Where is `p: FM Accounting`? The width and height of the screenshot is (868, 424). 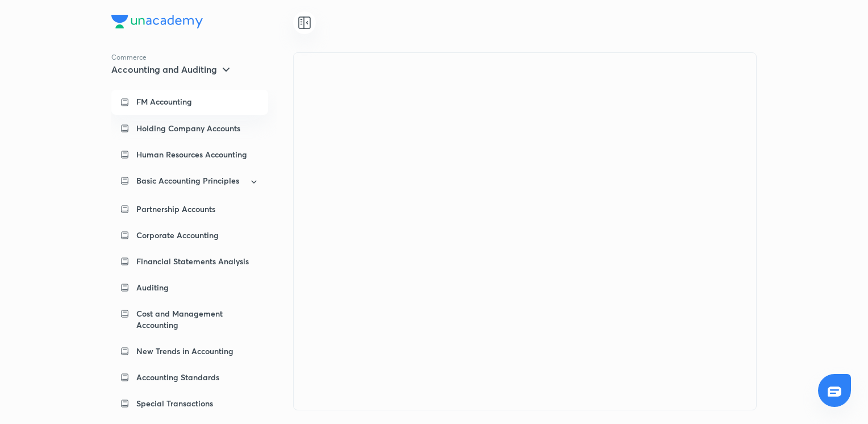
p: FM Accounting is located at coordinates (164, 102).